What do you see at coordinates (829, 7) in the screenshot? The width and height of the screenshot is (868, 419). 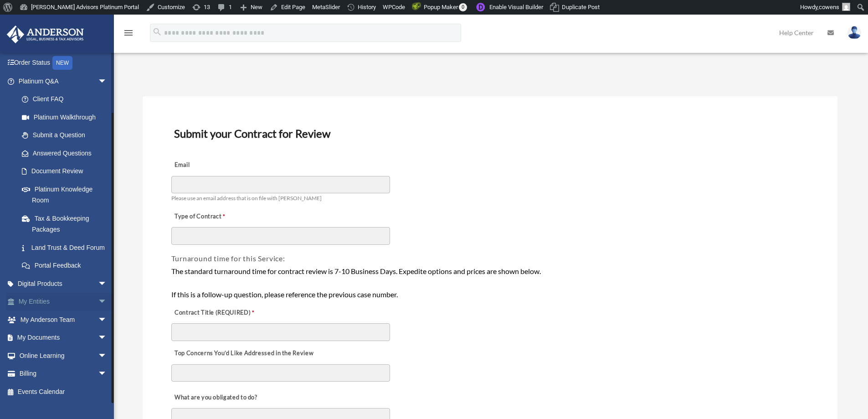 I see `span: cowens` at bounding box center [829, 7].